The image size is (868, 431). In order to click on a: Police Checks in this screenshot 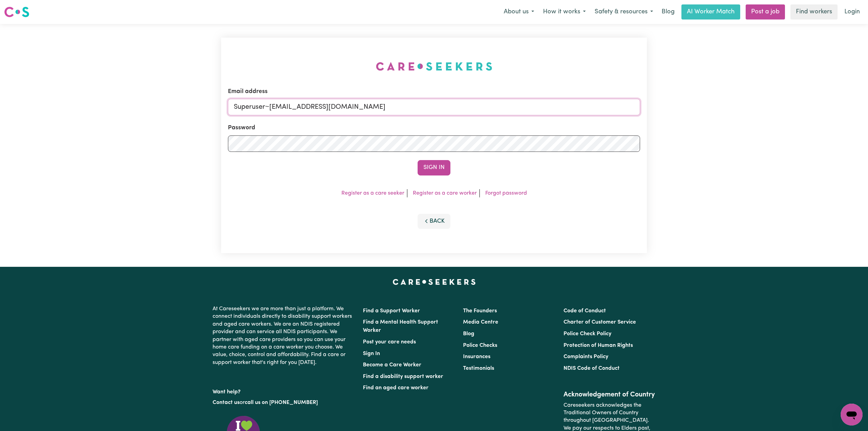, I will do `click(480, 345)`.